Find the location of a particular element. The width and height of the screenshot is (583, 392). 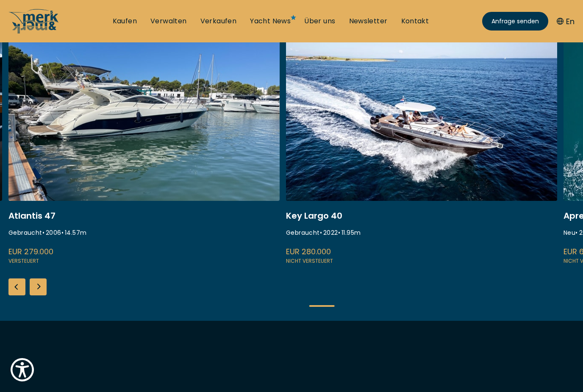

button: Show Accessibility Preferences is located at coordinates (22, 369).